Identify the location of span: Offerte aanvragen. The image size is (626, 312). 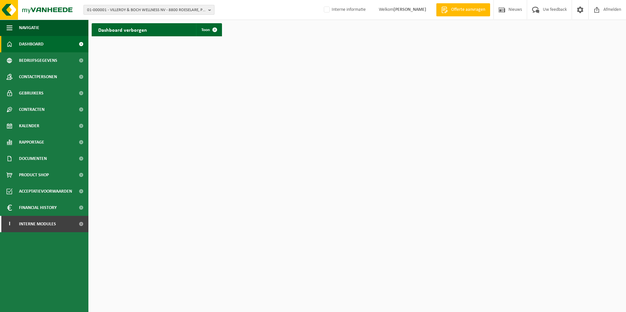
(468, 10).